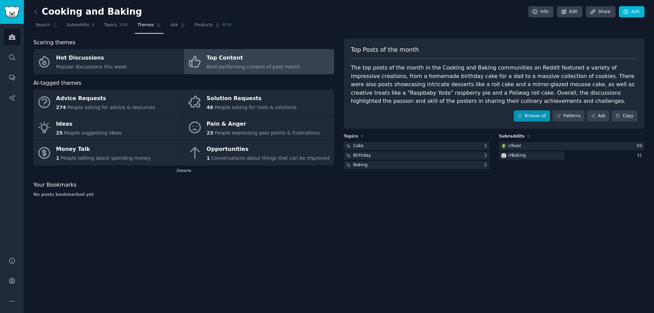  Describe the element at coordinates (116, 27) in the screenshot. I see `a: Topics200` at that location.